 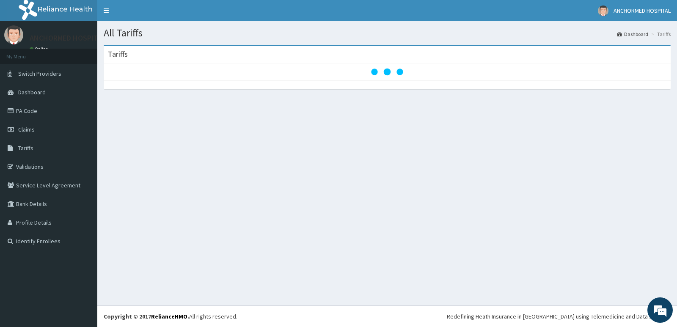 I want to click on h1: All Tariffs, so click(x=387, y=33).